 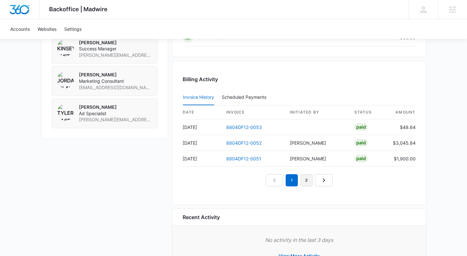 I want to click on h3: Billing Activity, so click(x=299, y=79).